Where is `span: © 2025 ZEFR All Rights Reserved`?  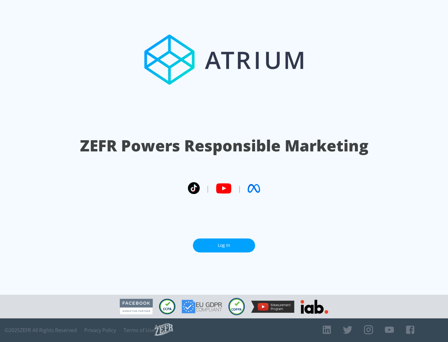
span: © 2025 ZEFR All Rights Reserved is located at coordinates (41, 330).